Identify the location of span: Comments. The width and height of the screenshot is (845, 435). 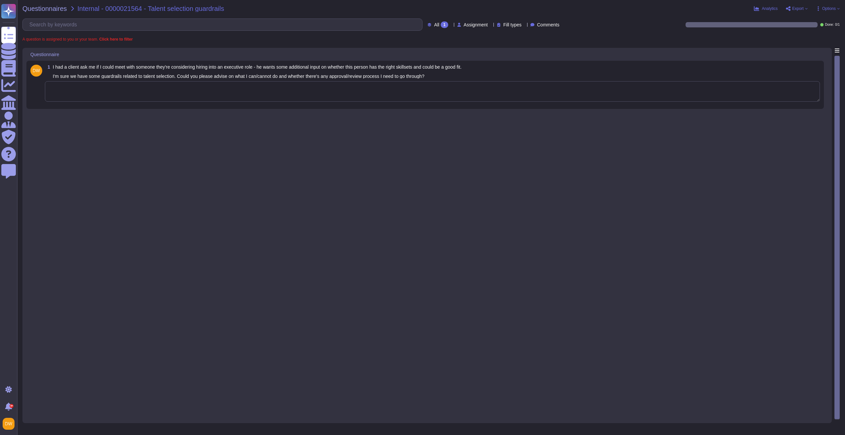
(548, 25).